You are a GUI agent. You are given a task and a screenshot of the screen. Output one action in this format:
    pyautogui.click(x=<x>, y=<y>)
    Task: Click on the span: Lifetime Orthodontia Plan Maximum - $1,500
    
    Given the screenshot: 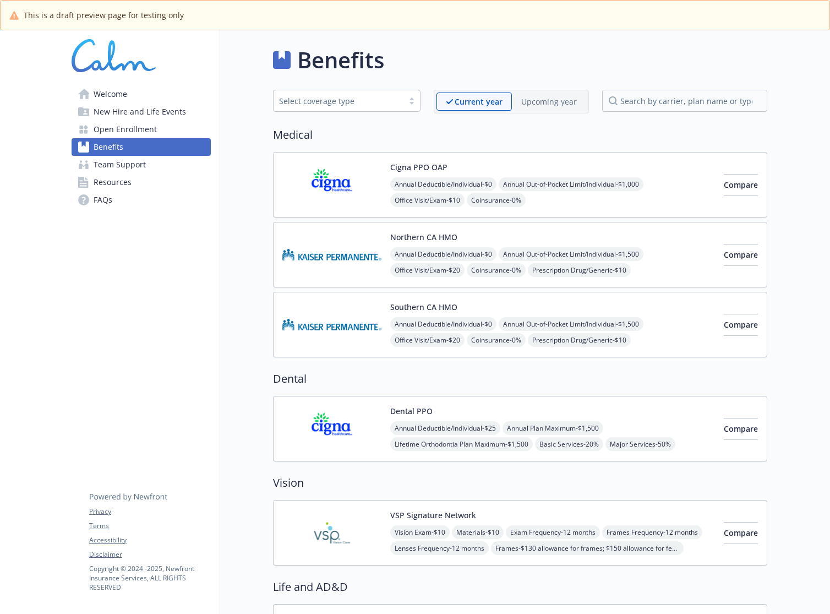 What is the action you would take?
    pyautogui.click(x=461, y=444)
    